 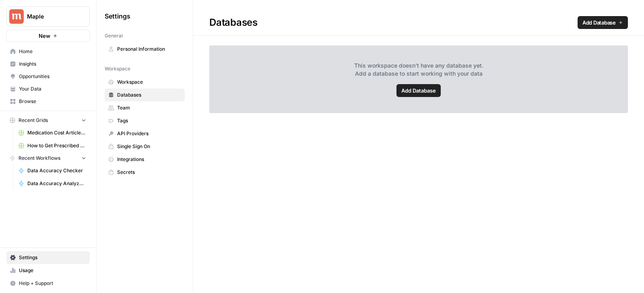 I want to click on span: Home, so click(x=52, y=52).